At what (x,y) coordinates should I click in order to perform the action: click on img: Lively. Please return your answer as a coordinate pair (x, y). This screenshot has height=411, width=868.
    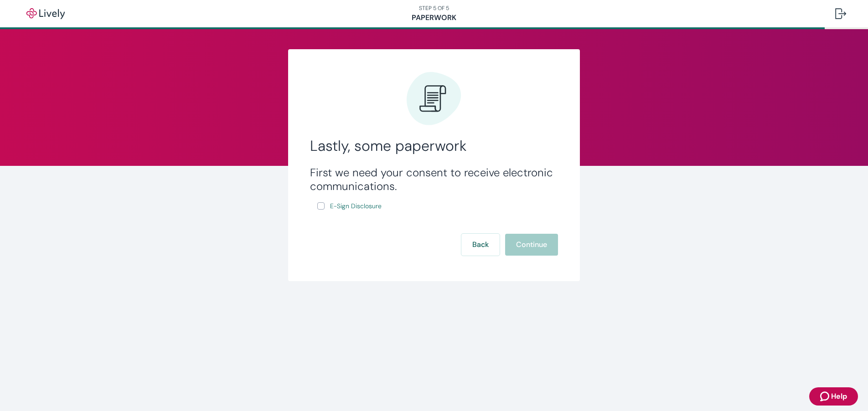
    Looking at the image, I should click on (46, 14).